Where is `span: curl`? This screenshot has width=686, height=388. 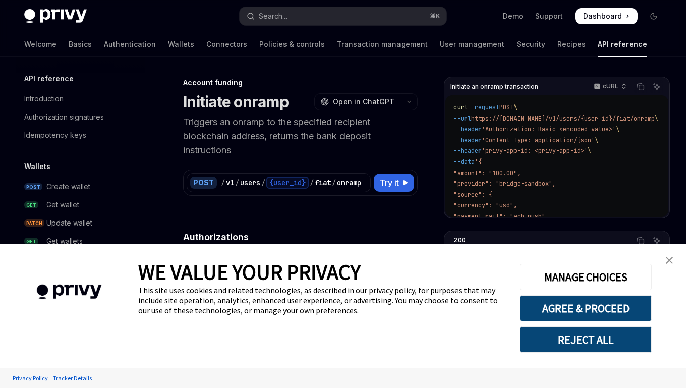
span: curl is located at coordinates (461, 107).